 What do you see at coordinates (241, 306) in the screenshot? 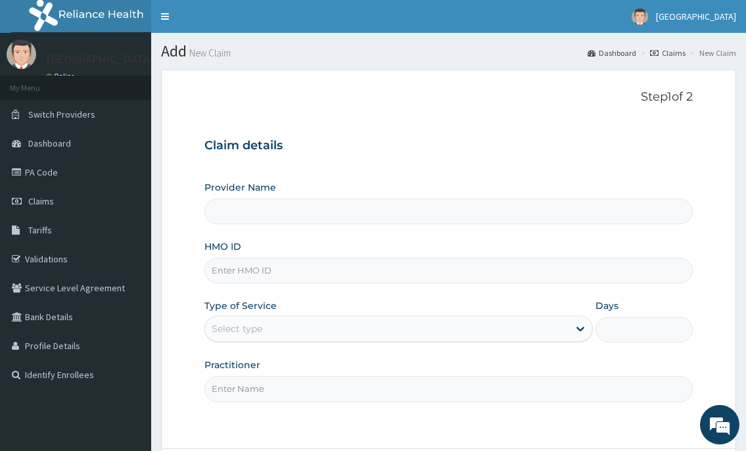
I see `label: Type of Service` at bounding box center [241, 306].